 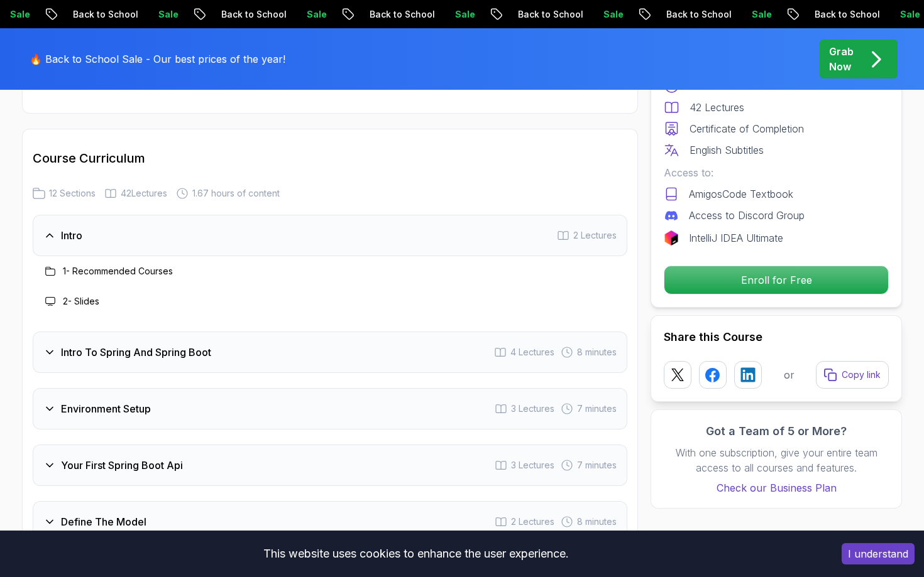 I want to click on div: This website uses cookies to enhance the user experience., so click(x=416, y=554).